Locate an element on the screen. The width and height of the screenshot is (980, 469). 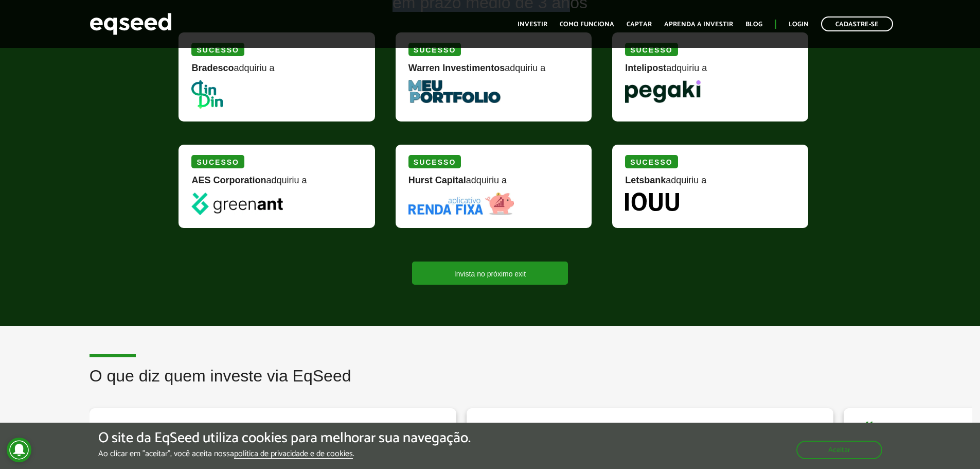
h5: O site da EqSeed utiliza cookies para melhorar sua navegação. is located at coordinates (285, 438).